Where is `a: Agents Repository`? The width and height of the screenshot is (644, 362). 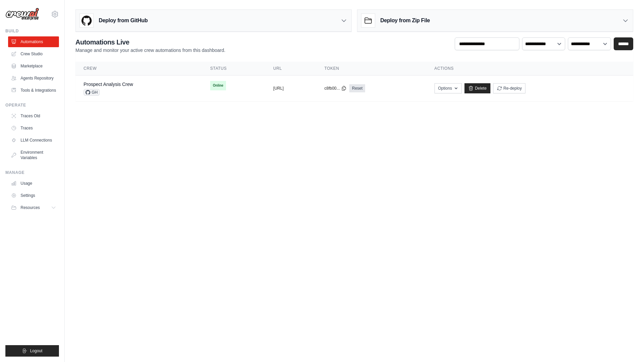 a: Agents Repository is located at coordinates (33, 78).